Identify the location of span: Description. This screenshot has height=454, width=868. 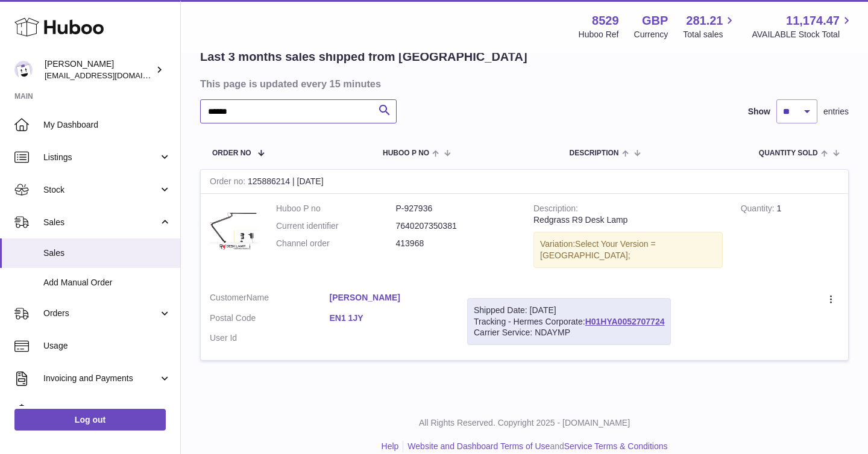
(594, 153).